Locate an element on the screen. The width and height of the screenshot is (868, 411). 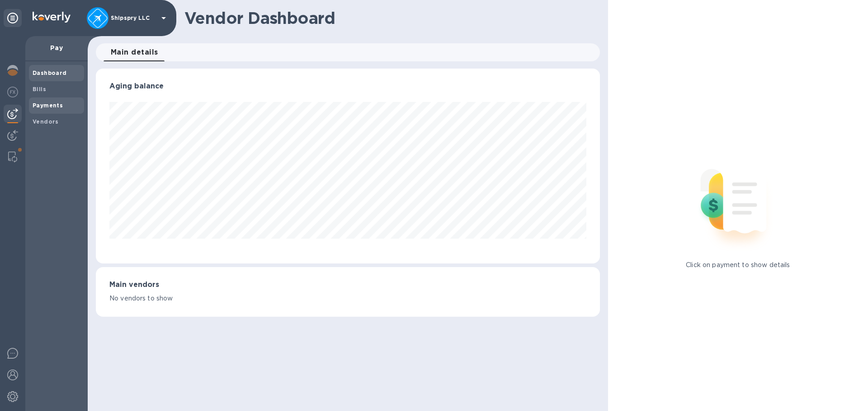
p: Shipspry LLC is located at coordinates (133, 18).